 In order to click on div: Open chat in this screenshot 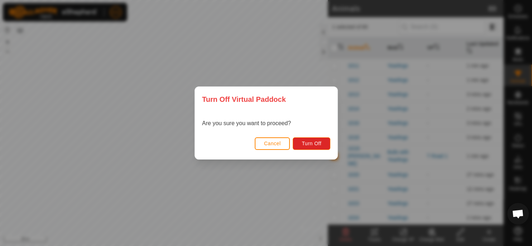, I will do `click(518, 213)`.